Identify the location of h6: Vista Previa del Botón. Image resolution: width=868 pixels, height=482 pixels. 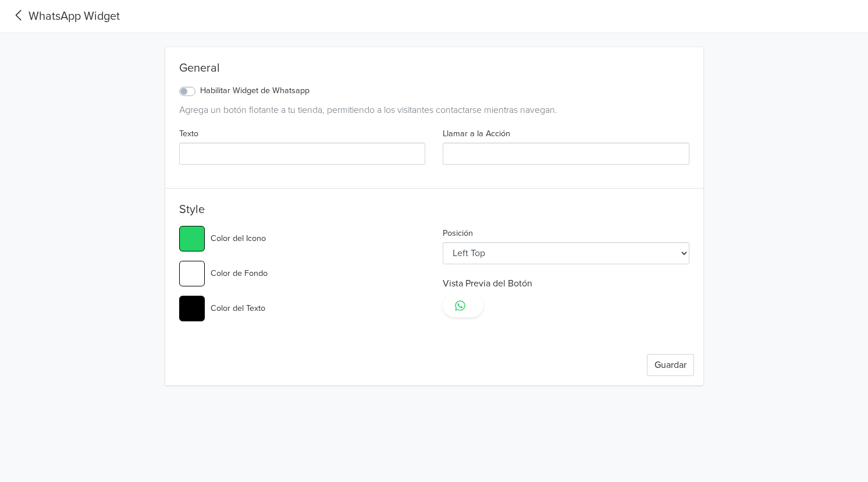
(566, 283).